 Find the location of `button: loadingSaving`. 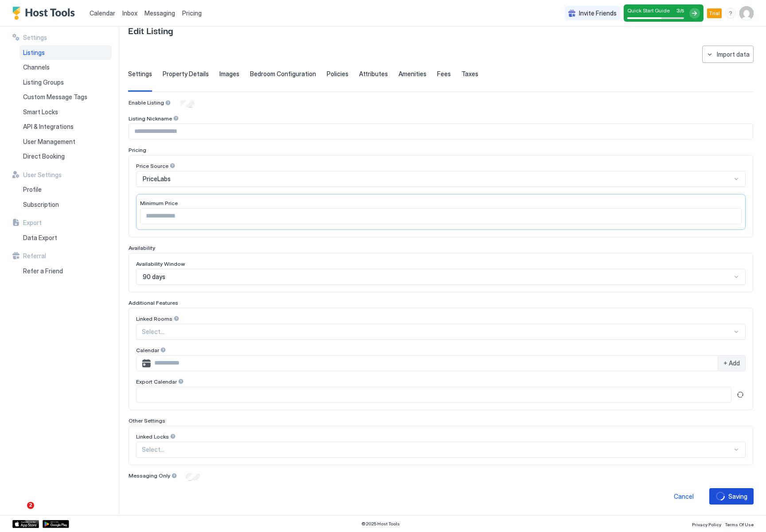

button: loadingSaving is located at coordinates (732, 496).